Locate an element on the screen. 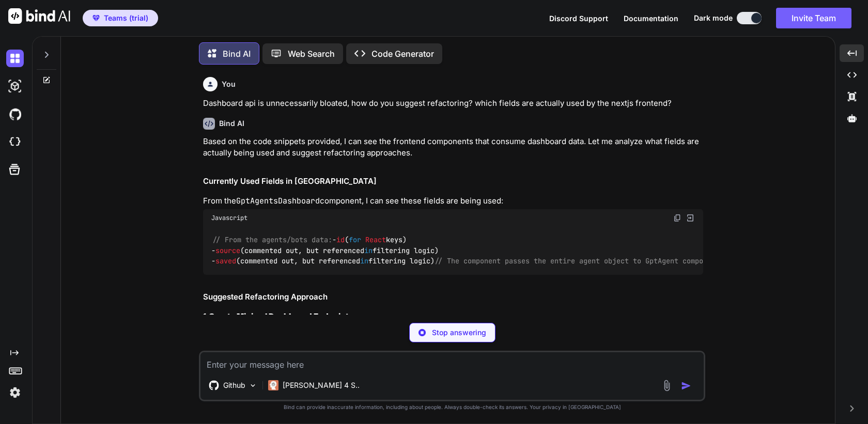 This screenshot has width=868, height=424. h6: You is located at coordinates (229, 84).